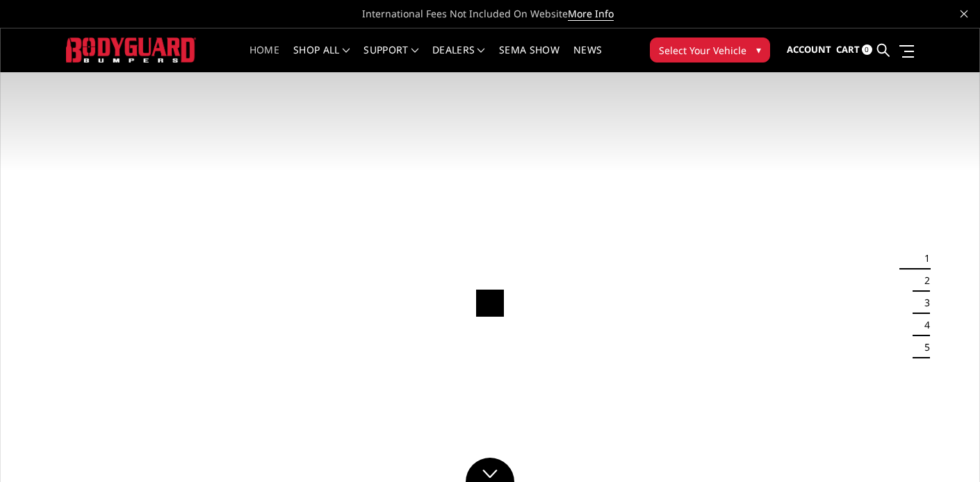 Image resolution: width=980 pixels, height=482 pixels. What do you see at coordinates (923, 259) in the screenshot?
I see `button: 1 of 5` at bounding box center [923, 259].